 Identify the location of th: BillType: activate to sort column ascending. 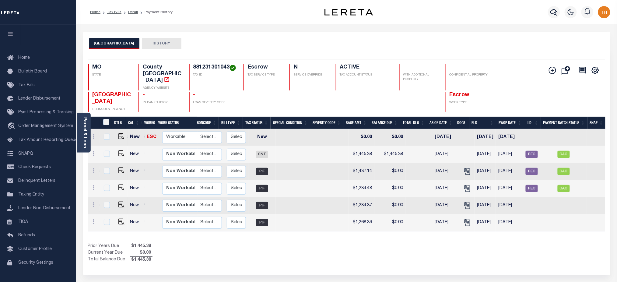
(231, 123).